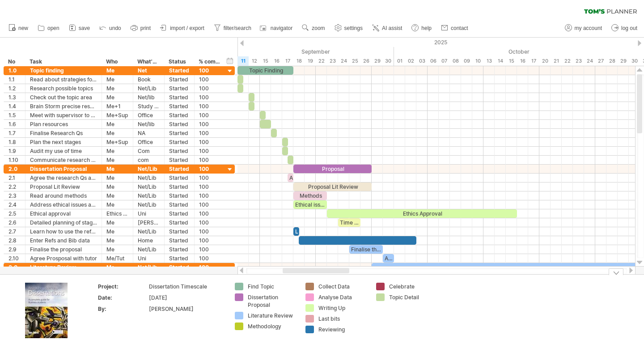  What do you see at coordinates (14, 115) in the screenshot?
I see `div: 1.5` at bounding box center [14, 115].